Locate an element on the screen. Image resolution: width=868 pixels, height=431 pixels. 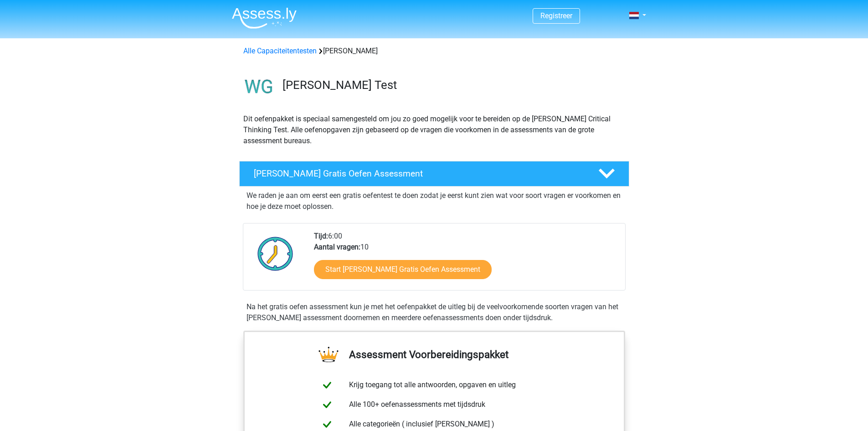
img: watson glaser is located at coordinates (259, 87).